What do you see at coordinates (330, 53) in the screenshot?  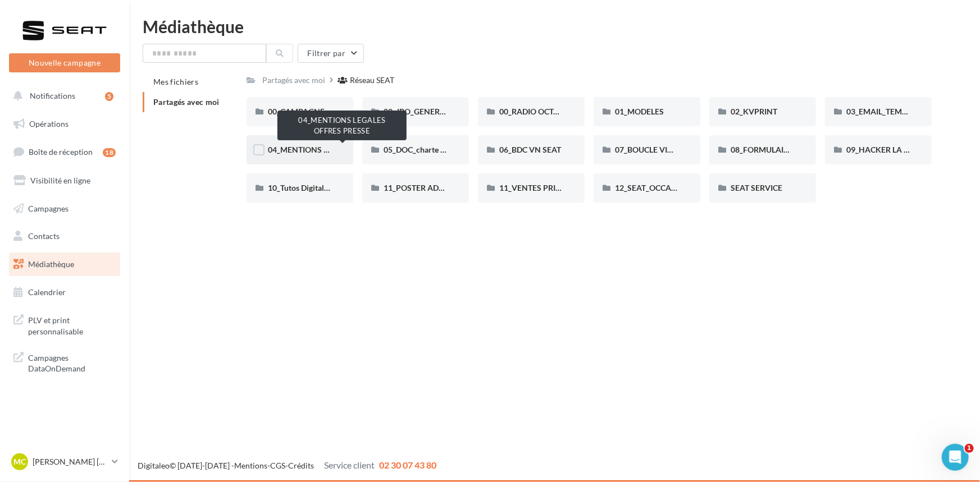 I see `button: Filtrer par` at bounding box center [330, 53].